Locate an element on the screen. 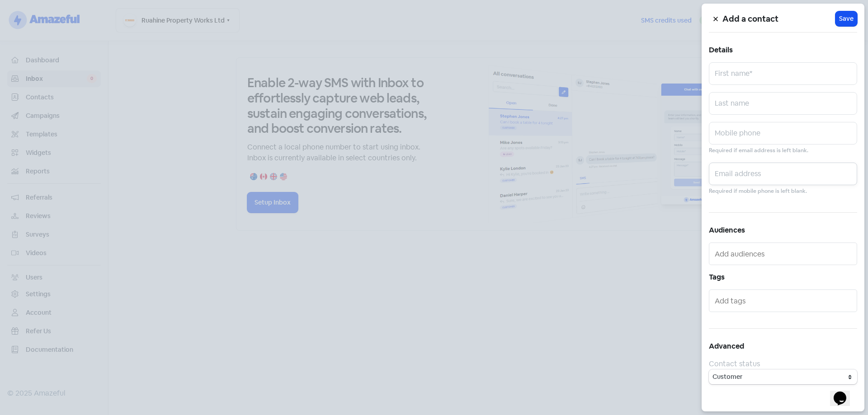  small: Required if mobile phone is left blank. is located at coordinates (758, 191).